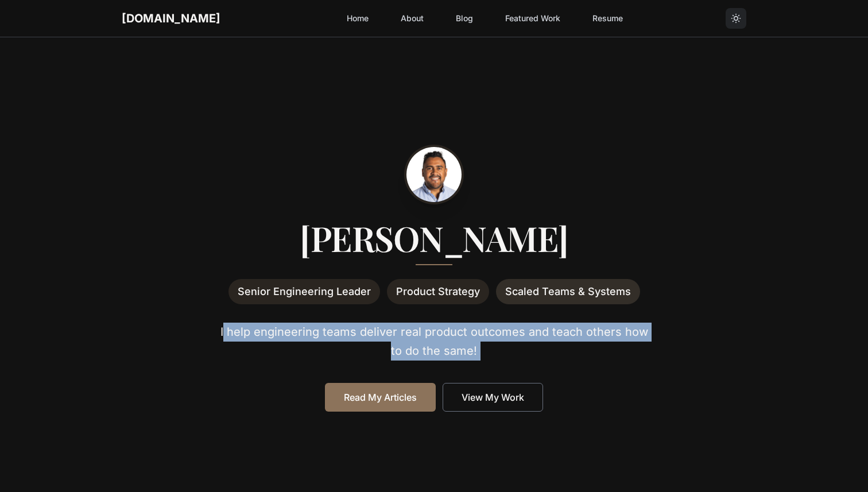 Image resolution: width=868 pixels, height=492 pixels. Describe the element at coordinates (380, 397) in the screenshot. I see `a: Read my articles about engineering leadership and product strategy` at that location.